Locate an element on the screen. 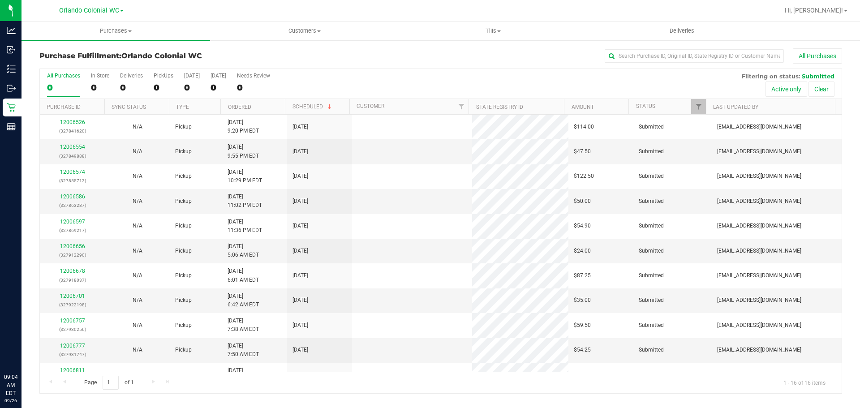 Image resolution: width=860 pixels, height=408 pixels. div: All Purchases is located at coordinates (64, 76).